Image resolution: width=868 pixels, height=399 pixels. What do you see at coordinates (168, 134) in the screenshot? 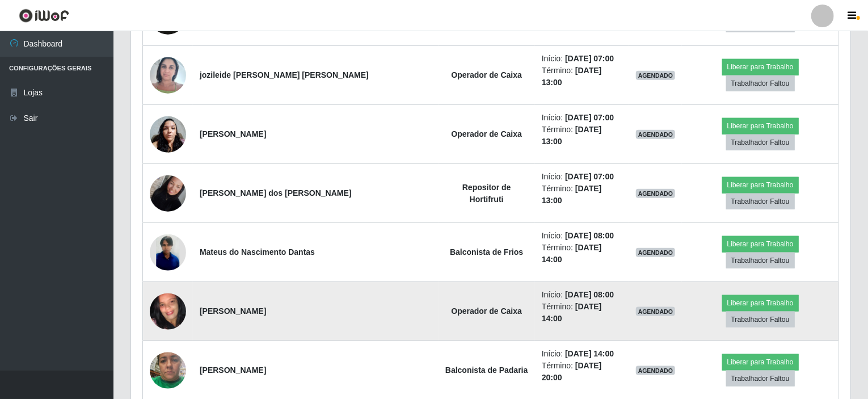
I see `img: 1714848493564.jpeg` at bounding box center [168, 134].